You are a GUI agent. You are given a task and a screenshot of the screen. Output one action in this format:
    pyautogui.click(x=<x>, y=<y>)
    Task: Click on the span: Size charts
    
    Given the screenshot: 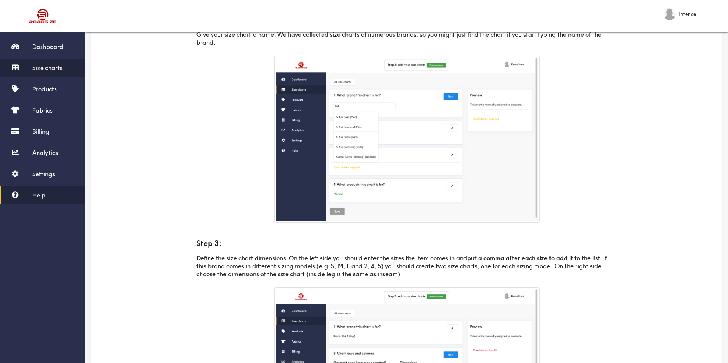 What is the action you would take?
    pyautogui.click(x=47, y=68)
    